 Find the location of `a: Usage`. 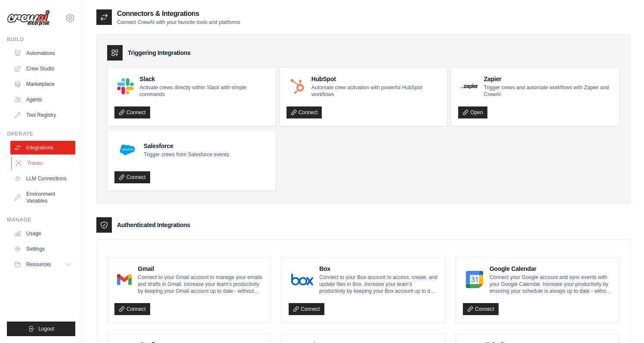

a: Usage is located at coordinates (42, 234).